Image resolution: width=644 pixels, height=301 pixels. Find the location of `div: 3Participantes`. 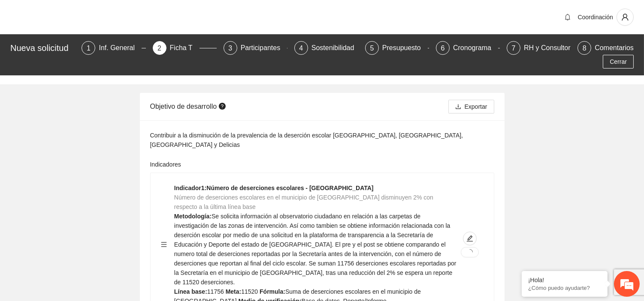

div: 3Participantes is located at coordinates (255, 48).